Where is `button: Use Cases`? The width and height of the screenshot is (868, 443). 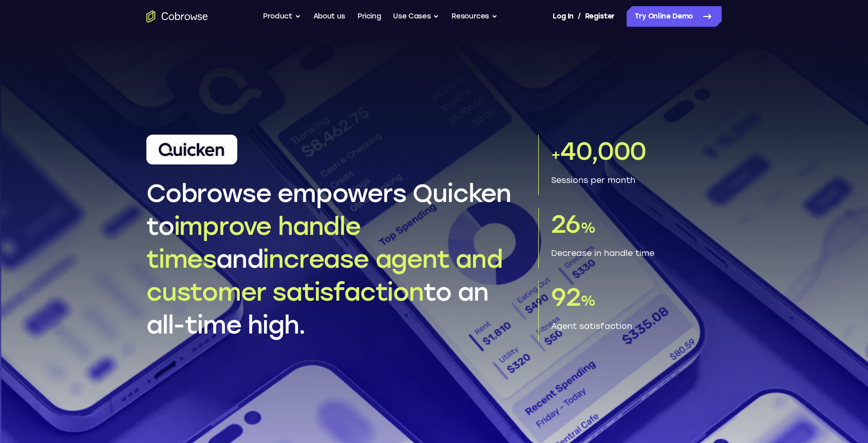 button: Use Cases is located at coordinates (416, 17).